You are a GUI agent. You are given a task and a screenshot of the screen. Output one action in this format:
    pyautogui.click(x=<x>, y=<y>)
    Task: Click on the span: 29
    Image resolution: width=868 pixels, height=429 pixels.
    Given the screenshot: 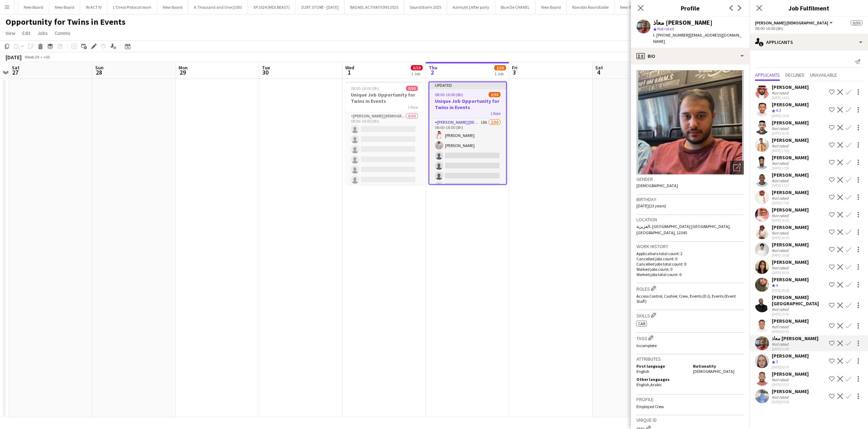 What is the action you would take?
    pyautogui.click(x=182, y=72)
    